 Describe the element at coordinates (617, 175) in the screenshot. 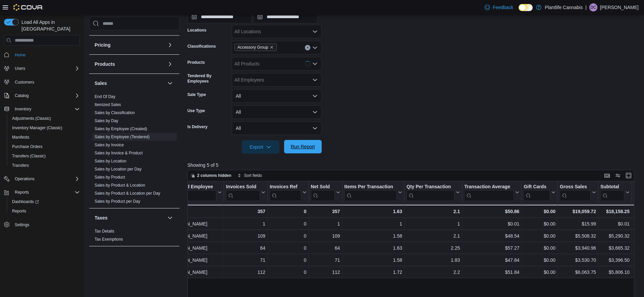

I see `button: Display options` at that location.